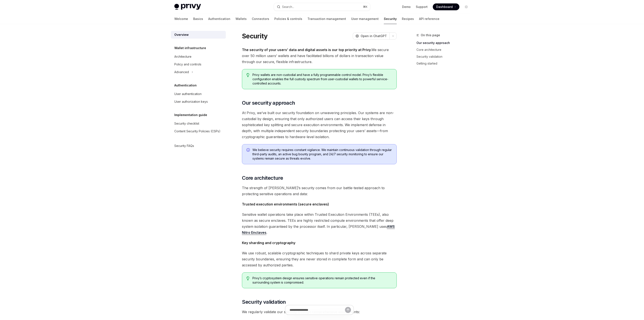 The width and height of the screenshot is (644, 320). What do you see at coordinates (198, 123) in the screenshot?
I see `a: Security checklist` at bounding box center [198, 123].